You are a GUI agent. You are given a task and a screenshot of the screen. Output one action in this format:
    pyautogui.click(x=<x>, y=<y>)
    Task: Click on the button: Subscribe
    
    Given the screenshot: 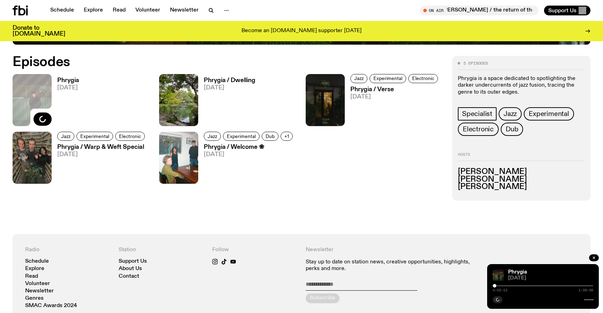 What is the action you would take?
    pyautogui.click(x=322, y=298)
    